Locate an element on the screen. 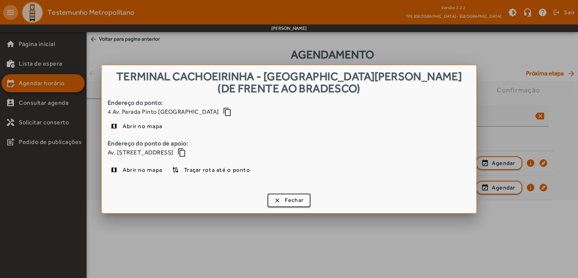  span: Fechar is located at coordinates (294, 200).